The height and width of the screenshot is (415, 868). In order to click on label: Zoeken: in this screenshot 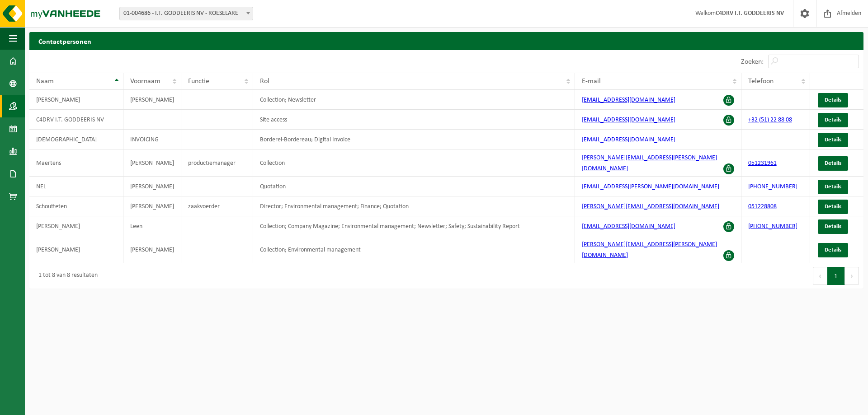, I will do `click(753, 62)`.